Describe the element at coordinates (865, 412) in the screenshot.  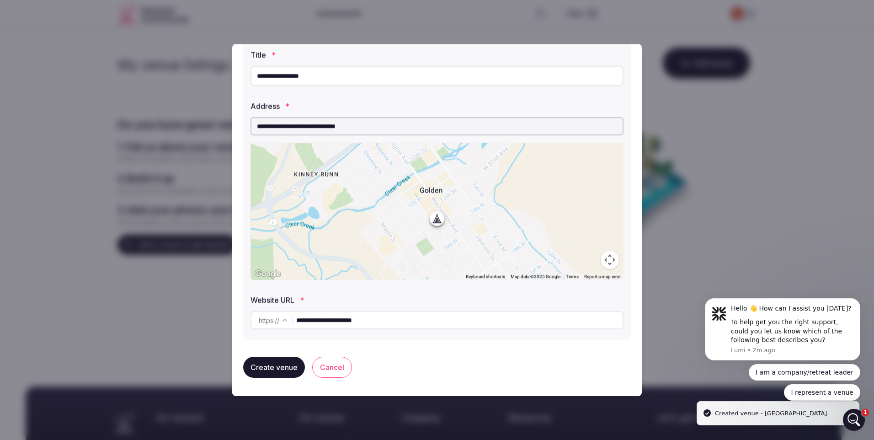
I see `span: 1` at that location.